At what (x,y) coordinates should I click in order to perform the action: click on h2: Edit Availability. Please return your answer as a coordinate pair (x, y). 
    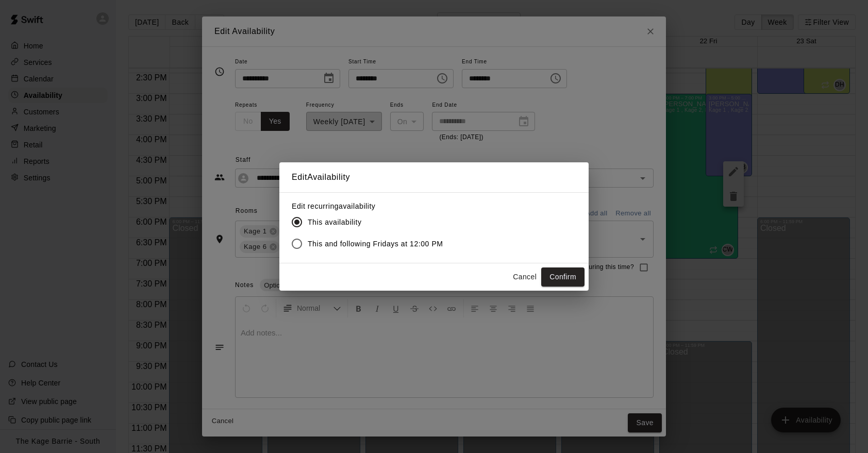
    Looking at the image, I should click on (434, 177).